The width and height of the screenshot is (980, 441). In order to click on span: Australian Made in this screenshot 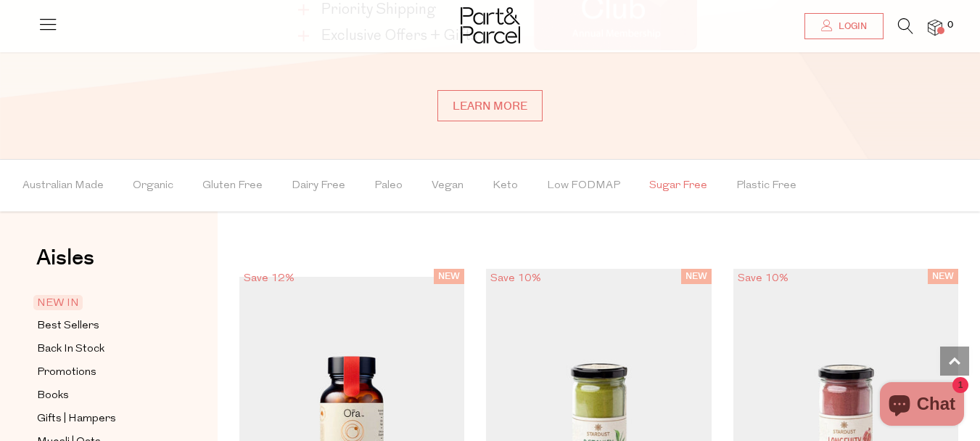, I will do `click(63, 186)`.